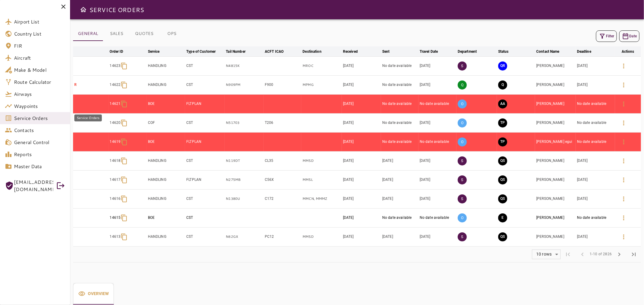 The height and width of the screenshot is (305, 644). I want to click on span: Master Data, so click(39, 167).